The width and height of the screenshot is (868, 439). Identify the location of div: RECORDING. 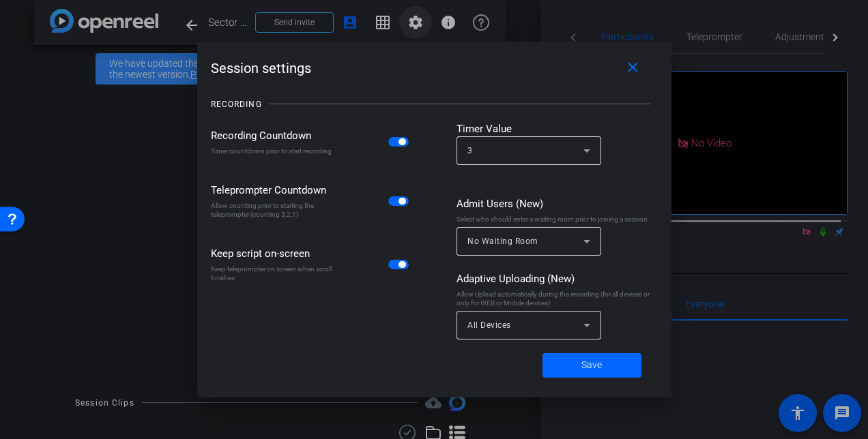
(236, 105).